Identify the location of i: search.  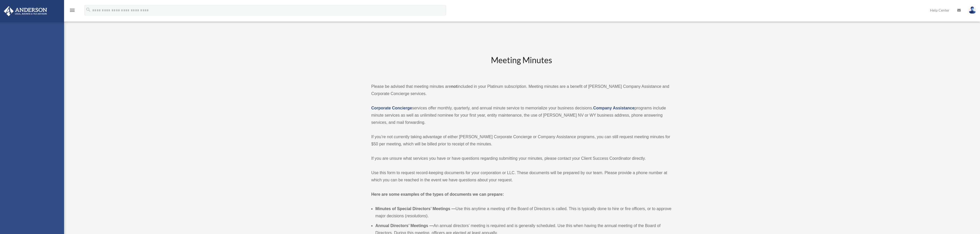
(88, 9).